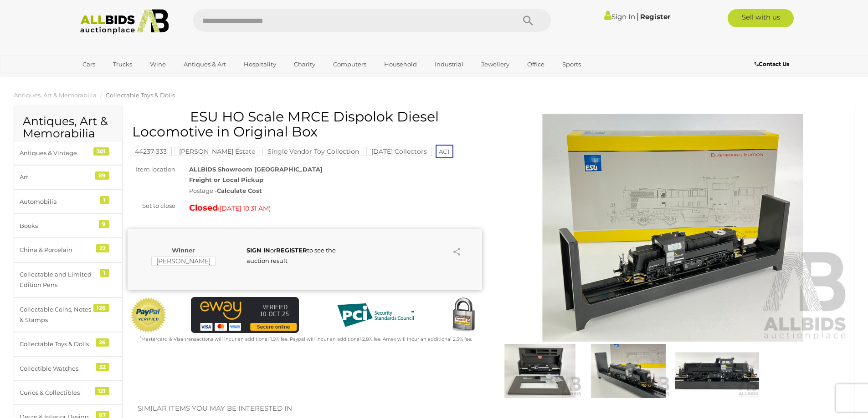 This screenshot has height=418, width=868. Describe the element at coordinates (101, 308) in the screenshot. I see `div: 126` at that location.